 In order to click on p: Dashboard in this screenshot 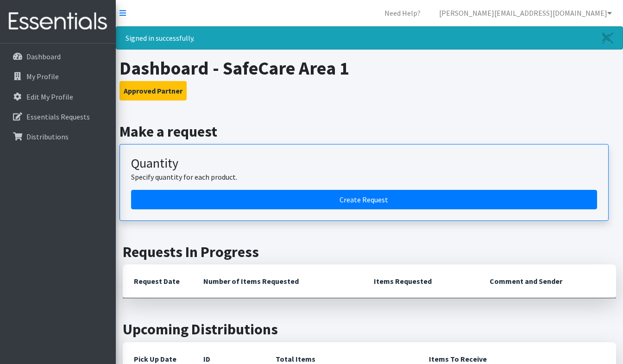, I will do `click(44, 57)`.